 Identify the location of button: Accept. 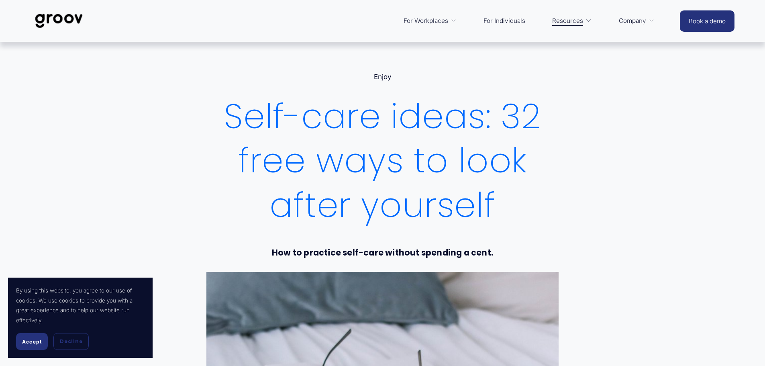
(32, 342).